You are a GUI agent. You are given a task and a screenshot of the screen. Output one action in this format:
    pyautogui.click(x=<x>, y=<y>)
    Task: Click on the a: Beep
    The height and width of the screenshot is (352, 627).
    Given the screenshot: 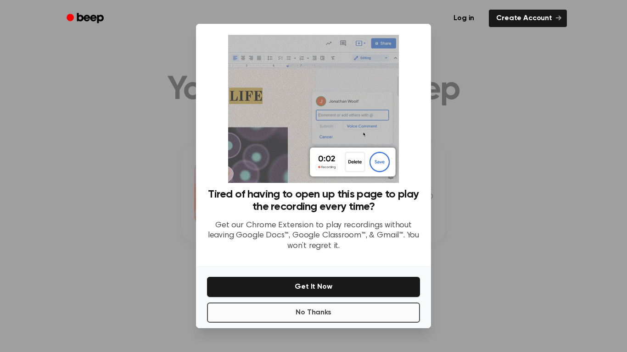 What is the action you would take?
    pyautogui.click(x=86, y=18)
    